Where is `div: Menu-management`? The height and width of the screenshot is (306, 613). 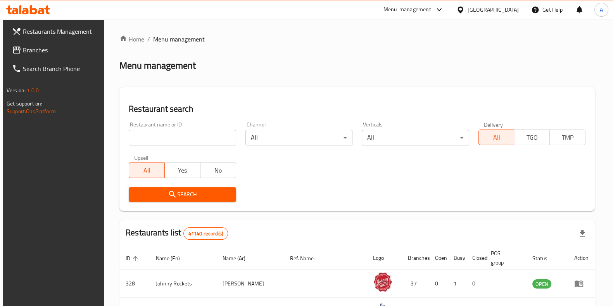
div: Menu-management is located at coordinates (407, 10).